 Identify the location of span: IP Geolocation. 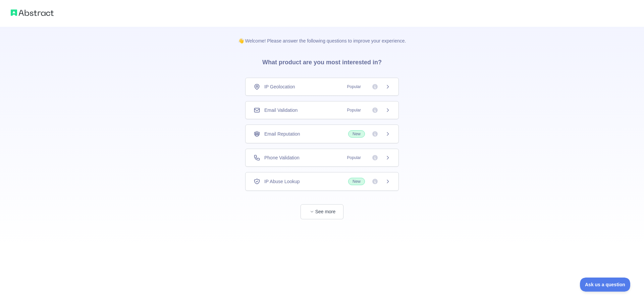
(279, 87).